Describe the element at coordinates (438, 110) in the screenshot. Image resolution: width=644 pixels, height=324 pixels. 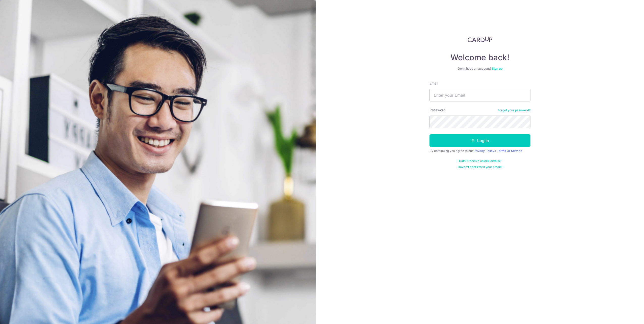
I see `label: Password` at that location.